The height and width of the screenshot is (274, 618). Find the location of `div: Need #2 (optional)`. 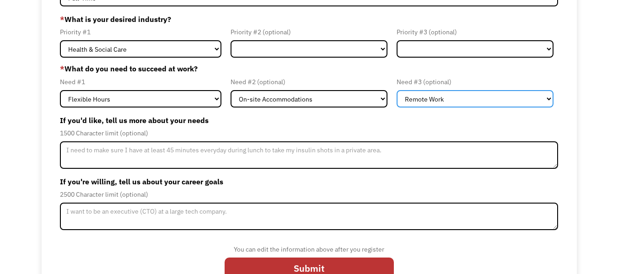

div: Need #2 (optional) is located at coordinates (309, 82).